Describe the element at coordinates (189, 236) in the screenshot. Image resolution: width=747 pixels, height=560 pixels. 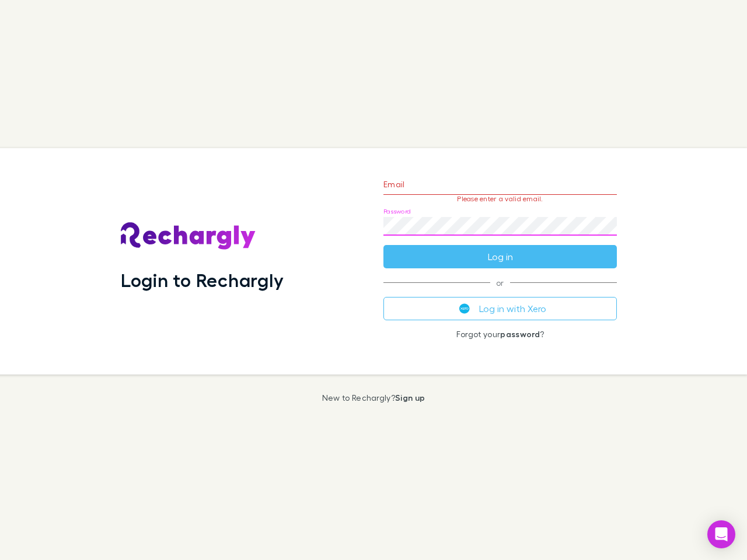
I see `img: Rechargly's Logo` at that location.